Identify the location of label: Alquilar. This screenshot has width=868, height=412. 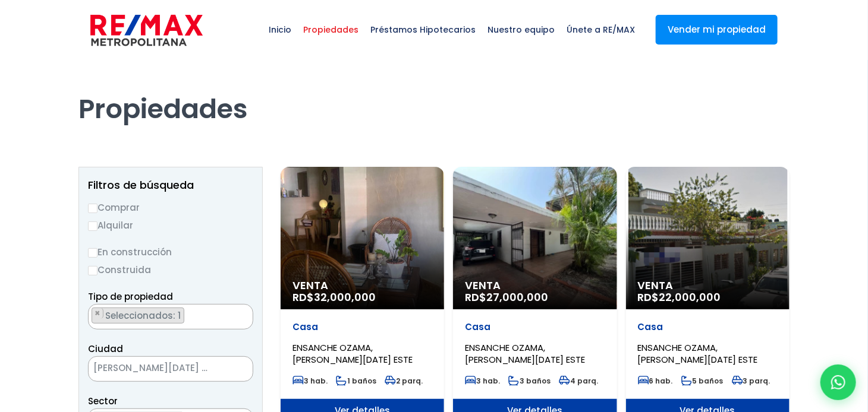
(171, 225).